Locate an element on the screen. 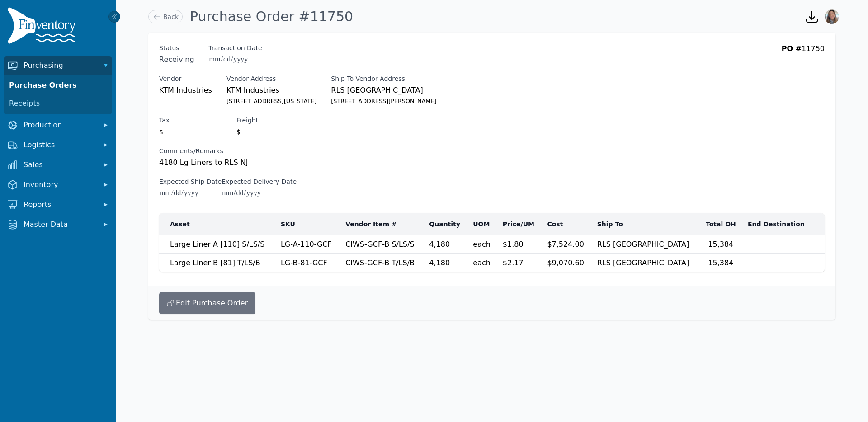  span: CIWS-GCF-B T/LS/B is located at coordinates (380, 262).